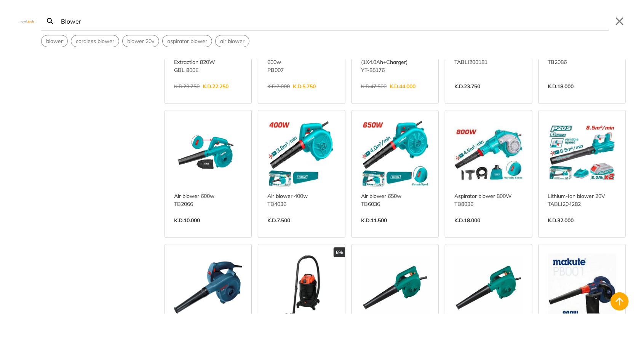 This screenshot has height=338, width=644. What do you see at coordinates (141, 41) in the screenshot?
I see `span: blower 20v` at bounding box center [141, 41].